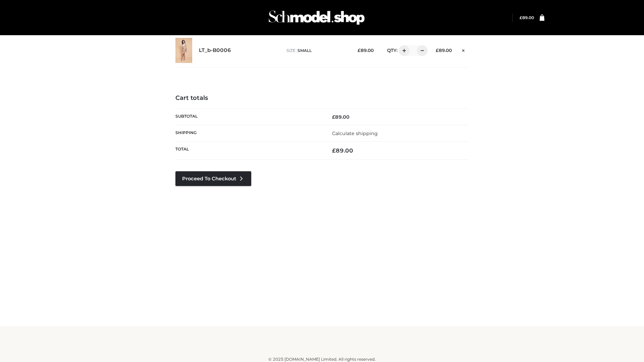 Image resolution: width=644 pixels, height=362 pixels. I want to click on span: SMALL, so click(305, 51).